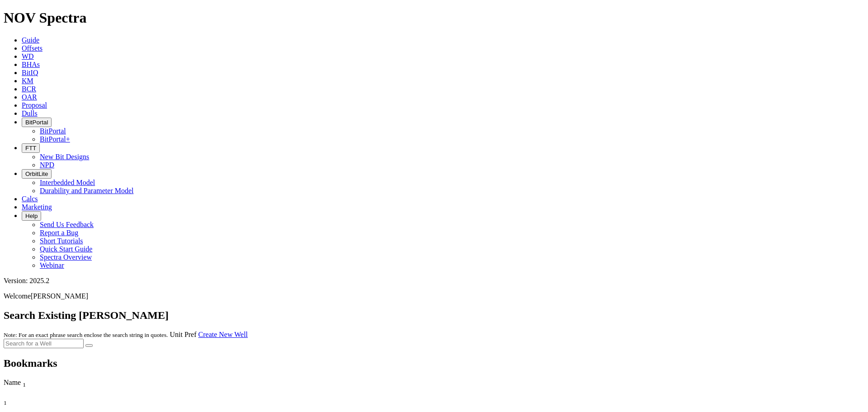  Describe the element at coordinates (27, 56) in the screenshot. I see `span: WD` at that location.